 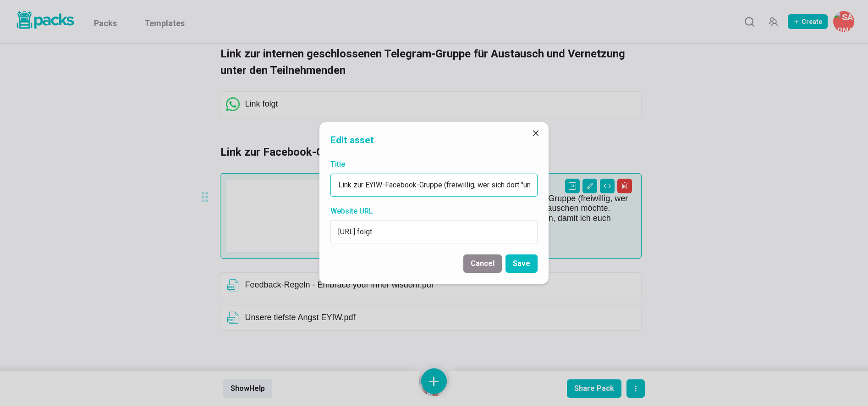 What do you see at coordinates (431, 211) in the screenshot?
I see `label: Website URL` at bounding box center [431, 211].